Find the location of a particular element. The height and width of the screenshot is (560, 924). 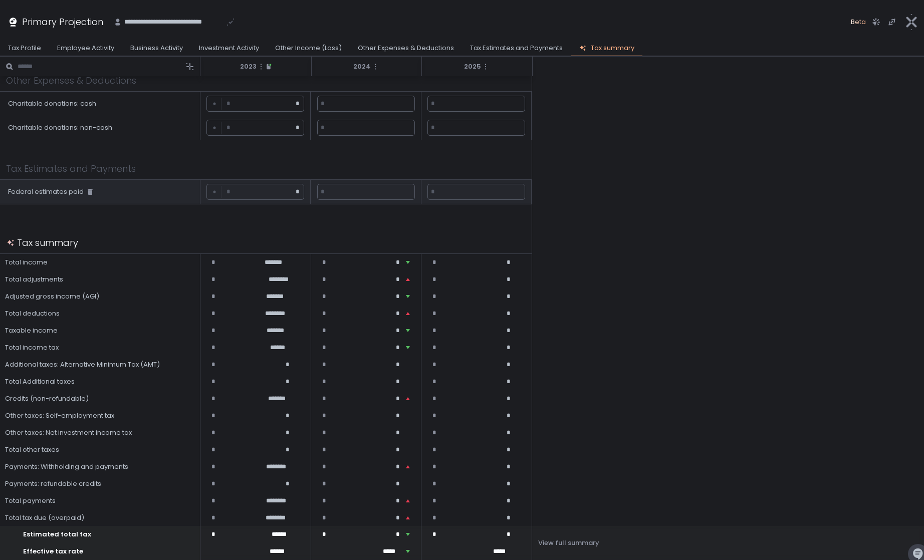

div: Employee Activity is located at coordinates (85, 48).